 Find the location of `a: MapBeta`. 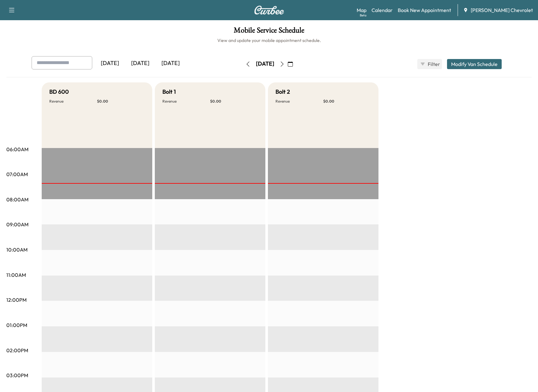

a: MapBeta is located at coordinates (361, 10).